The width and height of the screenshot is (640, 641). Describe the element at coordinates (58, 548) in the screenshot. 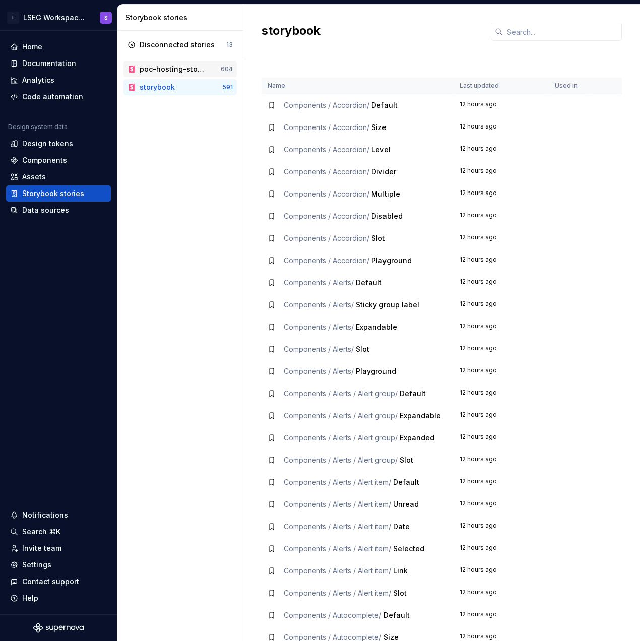

I see `a: Invite team` at that location.